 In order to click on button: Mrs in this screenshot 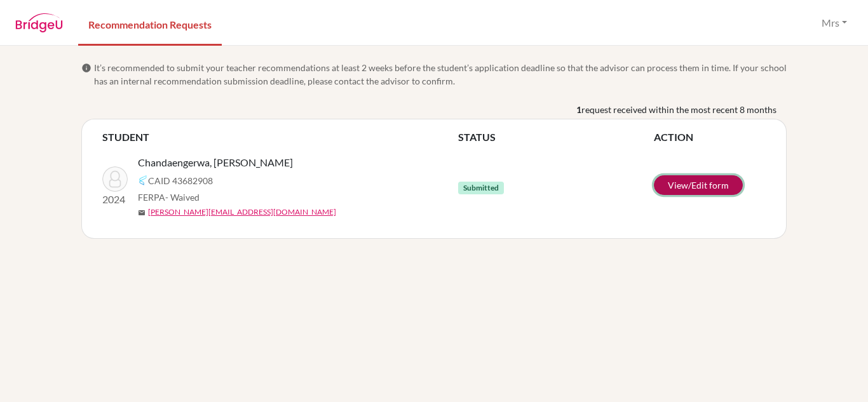, I will do `click(834, 23)`.